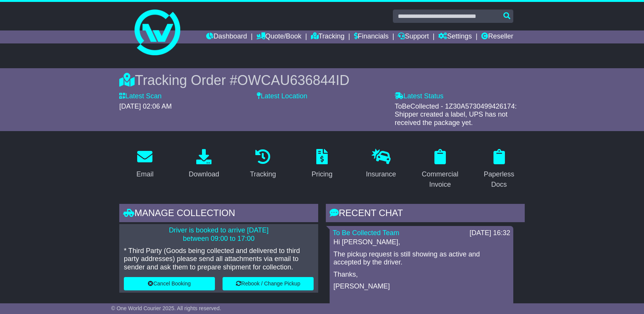 The height and width of the screenshot is (314, 644). Describe the element at coordinates (497, 37) in the screenshot. I see `a: Reseller` at that location.